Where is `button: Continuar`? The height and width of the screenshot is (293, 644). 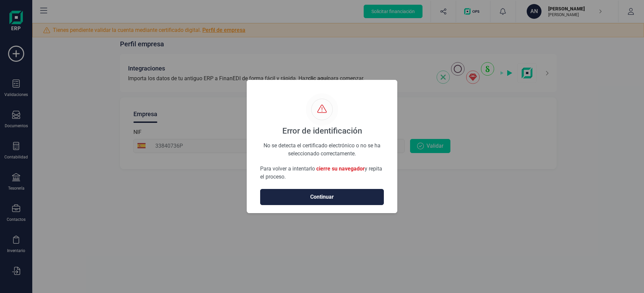 button: Continuar is located at coordinates (322, 197).